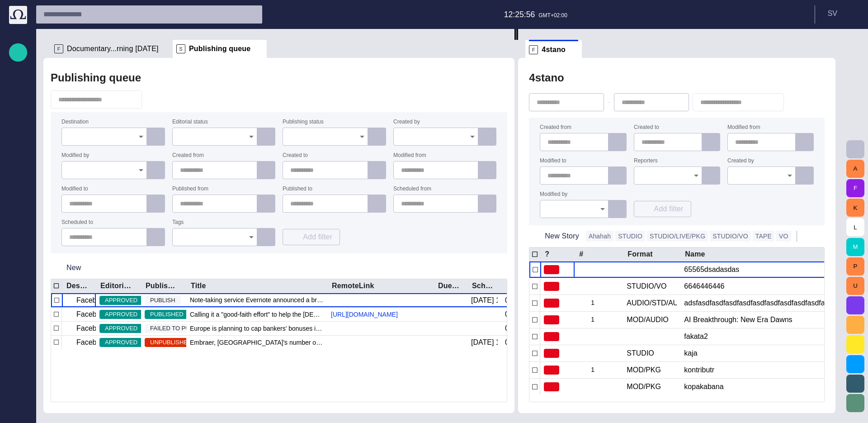  Describe the element at coordinates (18, 160) in the screenshot. I see `span: Administration` at that location.